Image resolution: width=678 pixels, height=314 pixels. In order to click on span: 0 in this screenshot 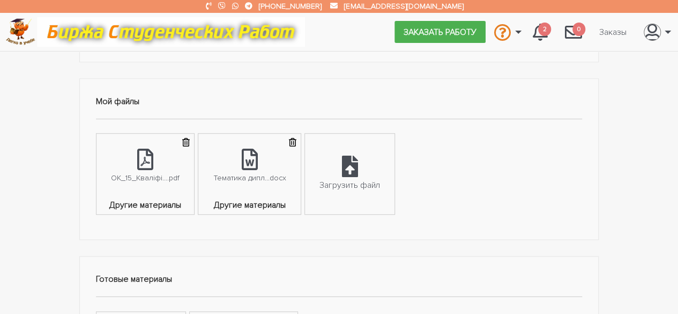, I will do `click(579, 29)`.